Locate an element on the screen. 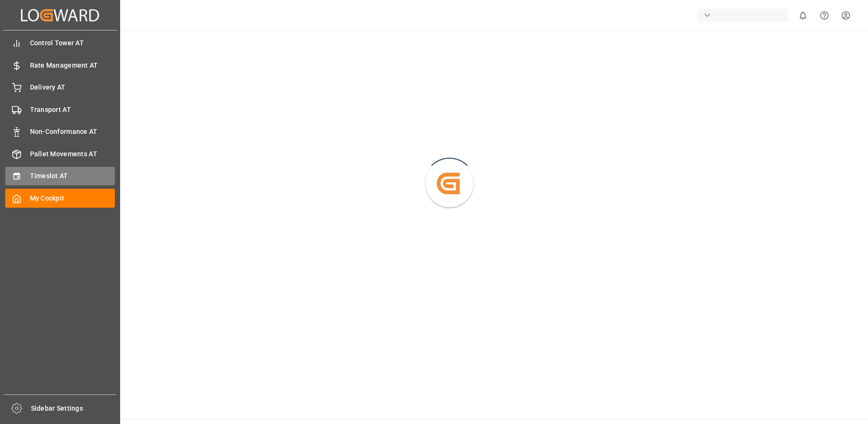 This screenshot has width=868, height=424. span: Control Tower AT is located at coordinates (73, 43).